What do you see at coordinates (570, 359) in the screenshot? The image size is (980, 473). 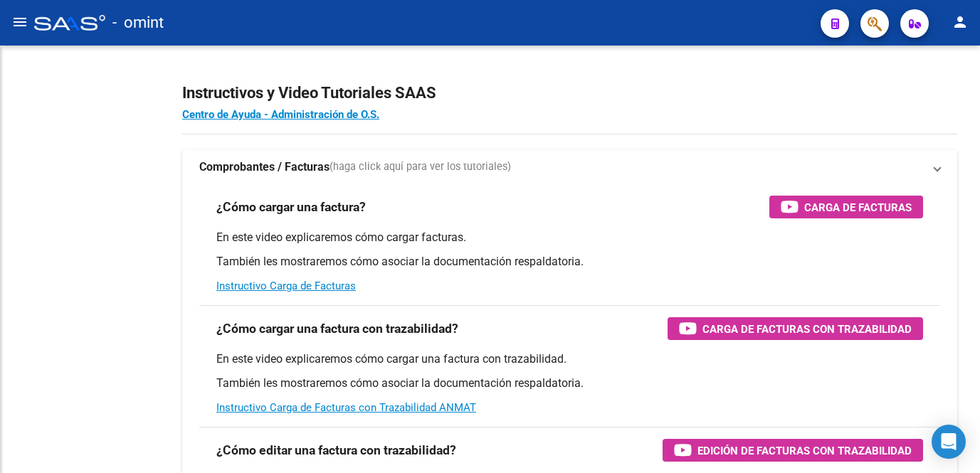 I see `p: En este video explicaremos cómo cargar una factura con trazabilidad.` at bounding box center [570, 359].